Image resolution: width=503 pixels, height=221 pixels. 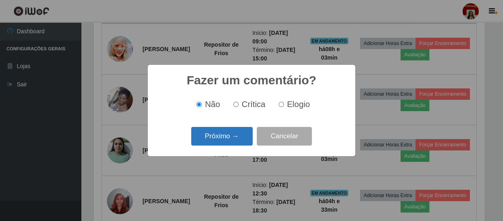 I want to click on span: Crítica, so click(x=253, y=104).